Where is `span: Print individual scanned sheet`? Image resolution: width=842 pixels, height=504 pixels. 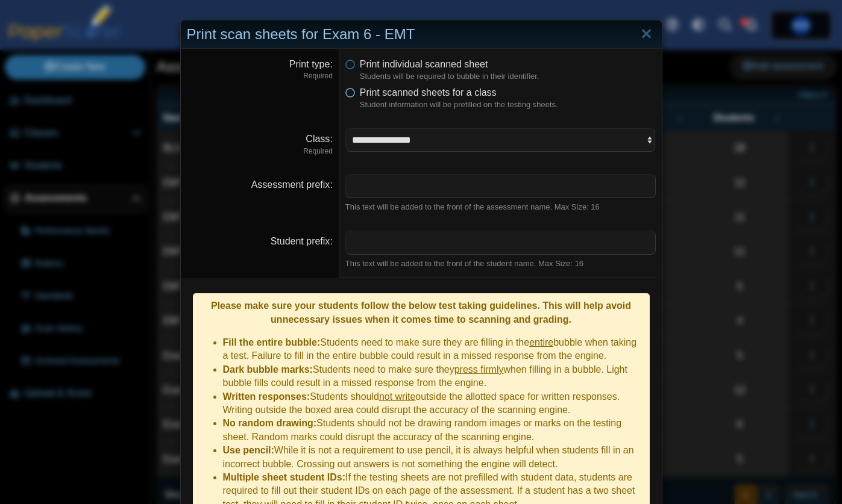 span: Print individual scanned sheet is located at coordinates (423, 64).